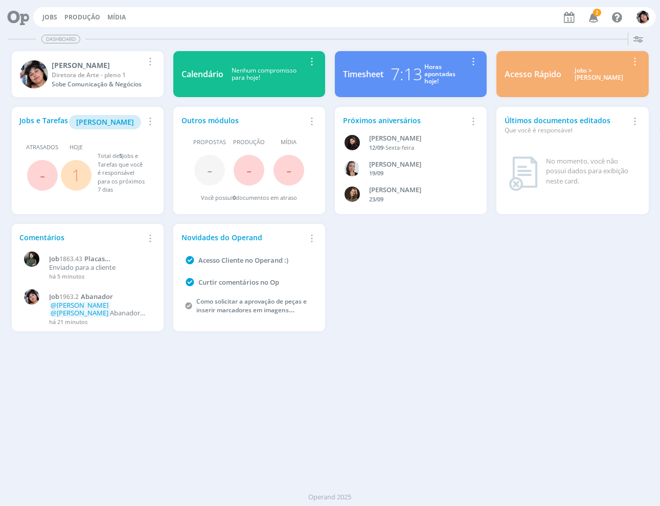 Image resolution: width=660 pixels, height=506 pixels. Describe the element at coordinates (100, 259) in the screenshot. I see `a: Job1863.43Placas Reconhecimento` at that location.